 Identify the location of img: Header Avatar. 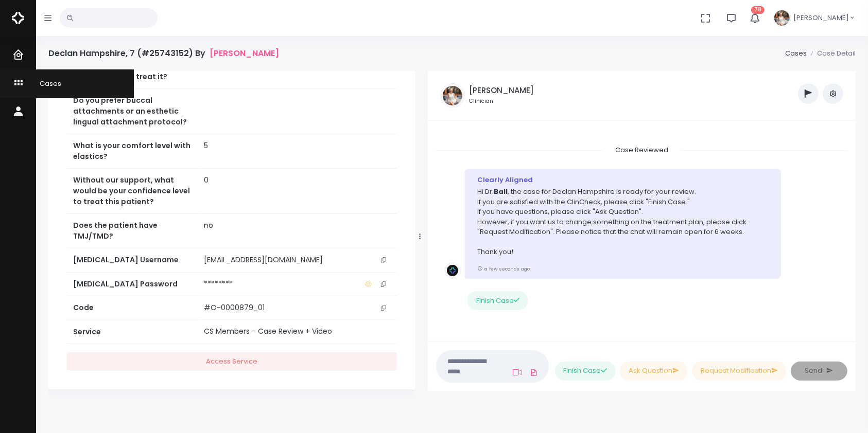
(782, 18).